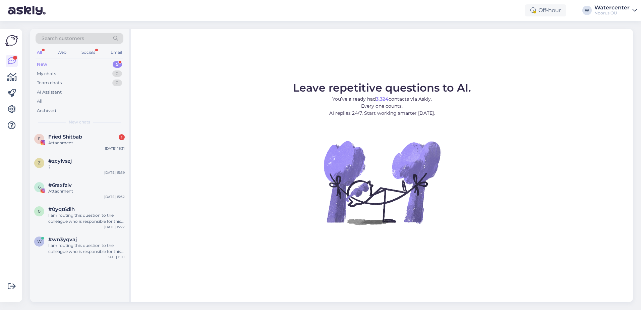  Describe the element at coordinates (47, 111) in the screenshot. I see `div: Archived` at that location.